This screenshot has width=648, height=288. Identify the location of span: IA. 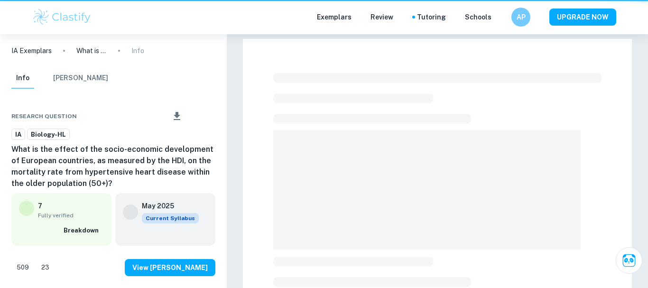
(18, 135).